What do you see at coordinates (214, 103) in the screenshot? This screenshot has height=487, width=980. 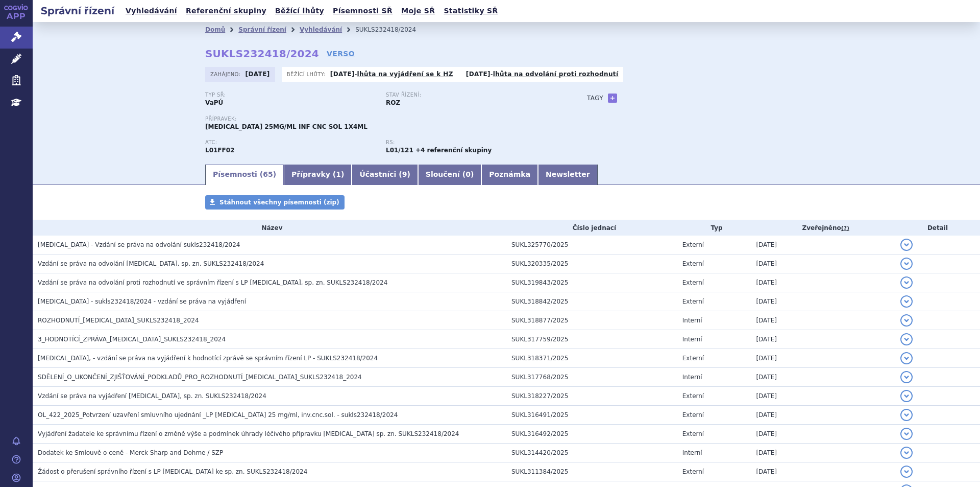 I see `strong: VaPÚ` at bounding box center [214, 103].